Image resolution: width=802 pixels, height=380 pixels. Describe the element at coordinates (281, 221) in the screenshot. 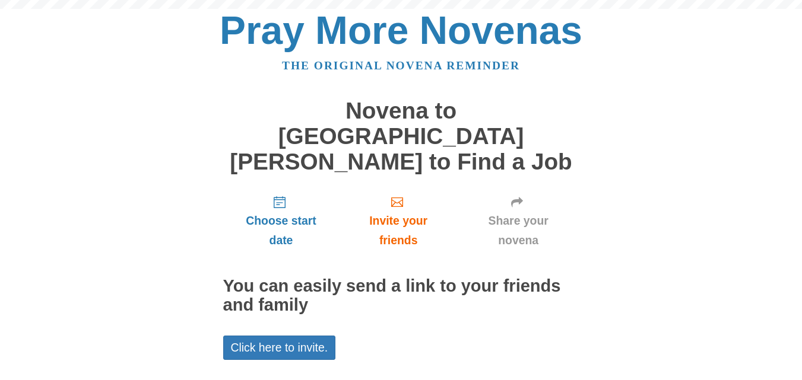

I see `a: Choose start date` at that location.